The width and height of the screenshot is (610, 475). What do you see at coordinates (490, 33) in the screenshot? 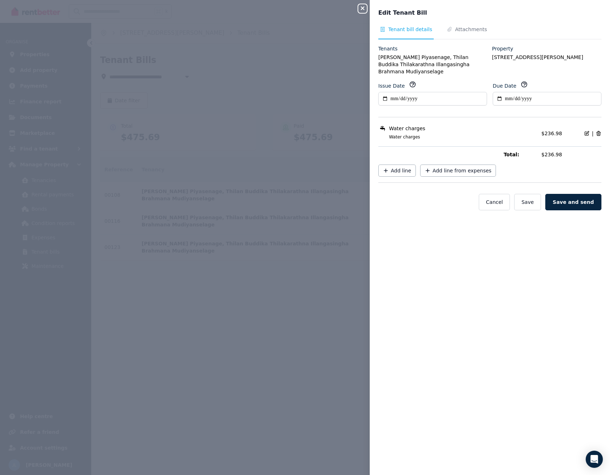
I see `nav: Tabs` at bounding box center [490, 33].